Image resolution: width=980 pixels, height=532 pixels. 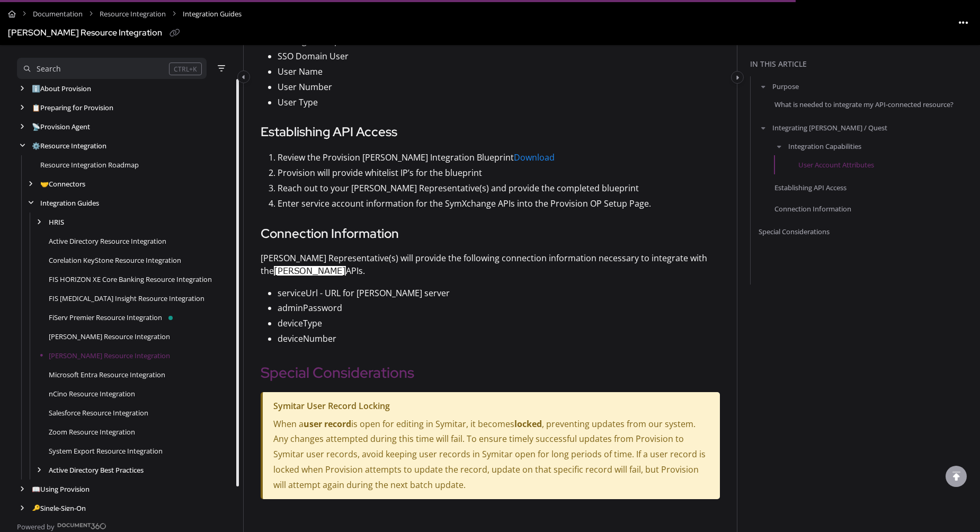 What do you see at coordinates (108, 241) in the screenshot?
I see `a: Active Directory Resource Integration` at bounding box center [108, 241].